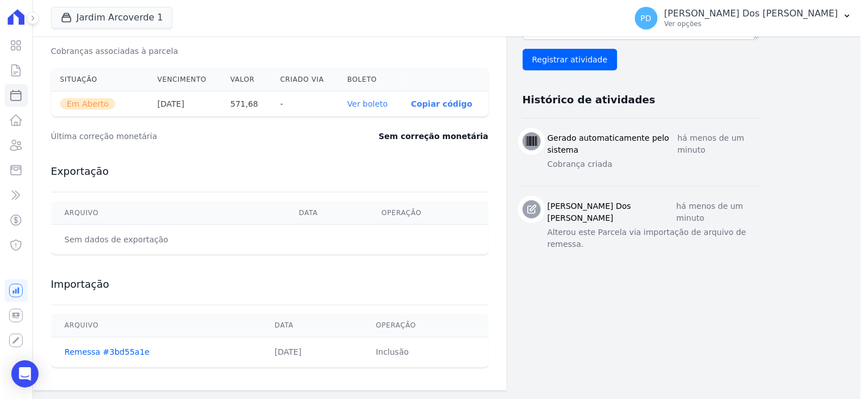 This screenshot has height=399, width=861. Describe the element at coordinates (270, 284) in the screenshot. I see `h3: Importação` at that location.